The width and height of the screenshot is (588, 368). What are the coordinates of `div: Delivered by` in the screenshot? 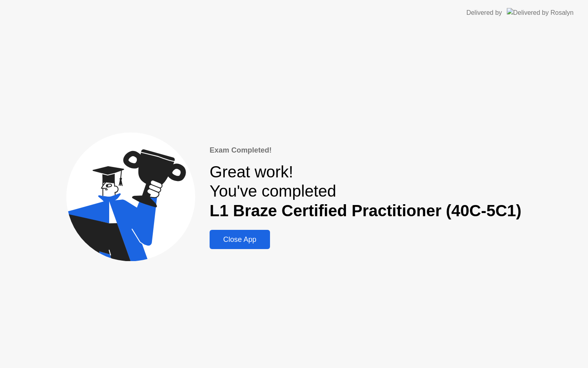 It's located at (484, 13).